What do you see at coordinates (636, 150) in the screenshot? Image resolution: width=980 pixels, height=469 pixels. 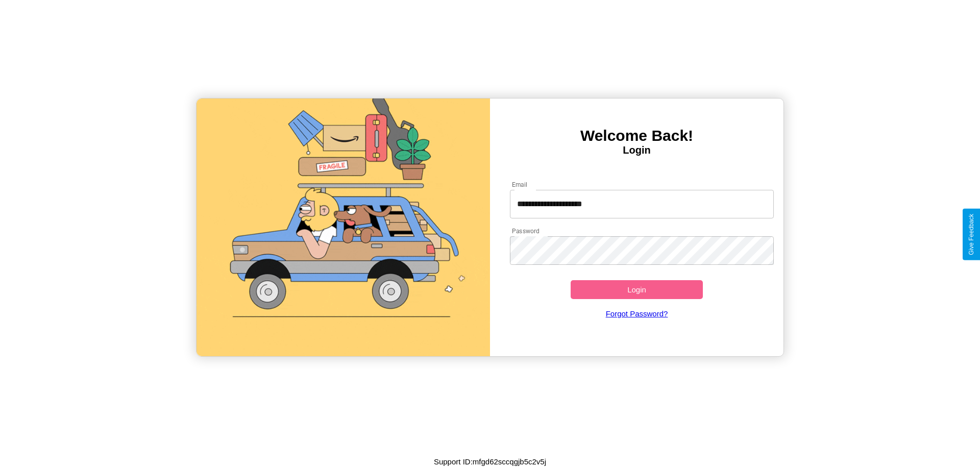 I see `h4: Login` at bounding box center [636, 150].